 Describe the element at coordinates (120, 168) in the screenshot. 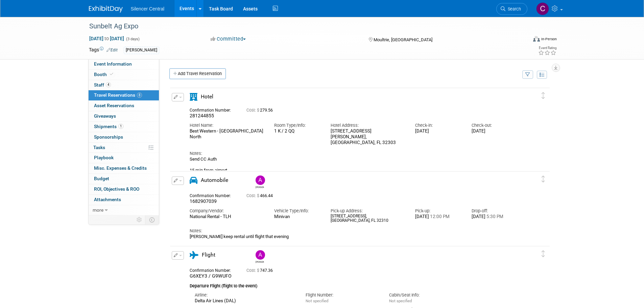

I see `span: Misc. Expenses & Credits` at that location.